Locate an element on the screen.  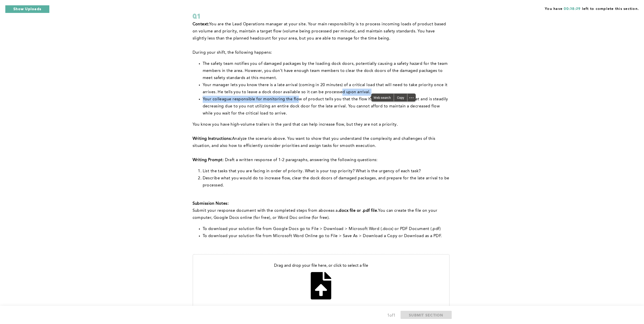
strong: Submission Notes: is located at coordinates (211, 203).